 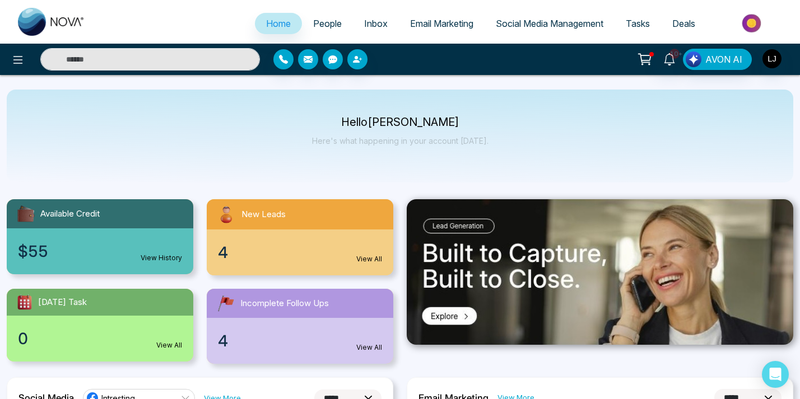 What do you see at coordinates (772, 59) in the screenshot?
I see `img: User Avatar` at bounding box center [772, 59].